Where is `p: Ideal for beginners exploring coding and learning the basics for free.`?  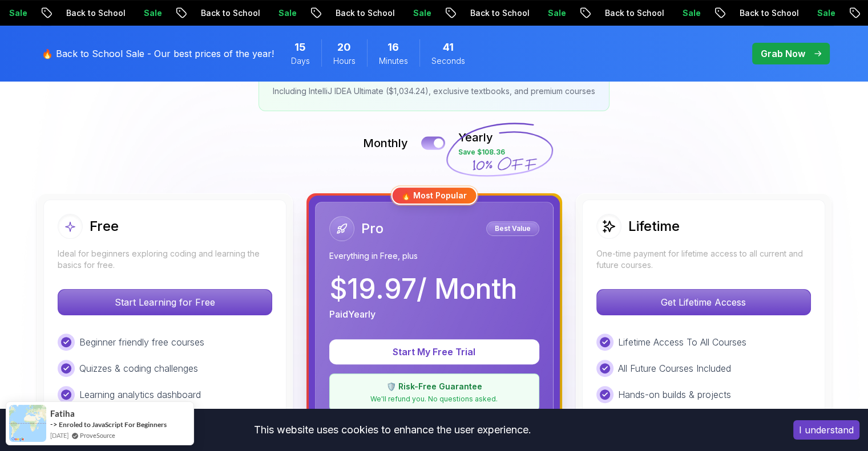 p: Ideal for beginners exploring coding and learning the basics for free. is located at coordinates (165, 260).